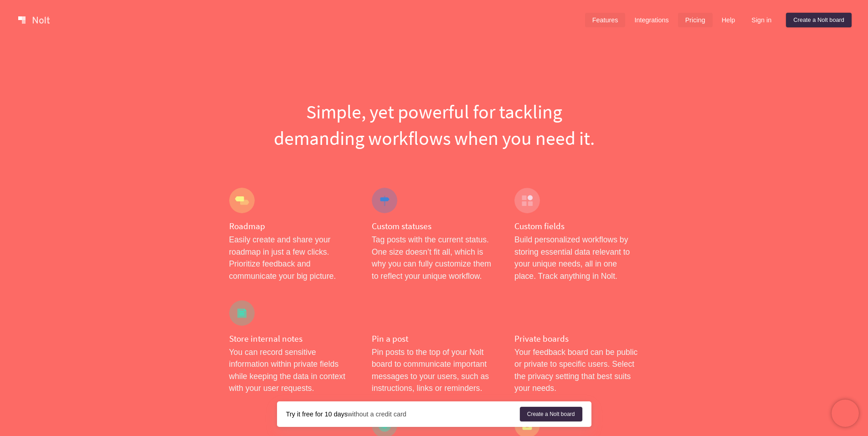 This screenshot has width=868, height=436. I want to click on a: Help, so click(728, 20).